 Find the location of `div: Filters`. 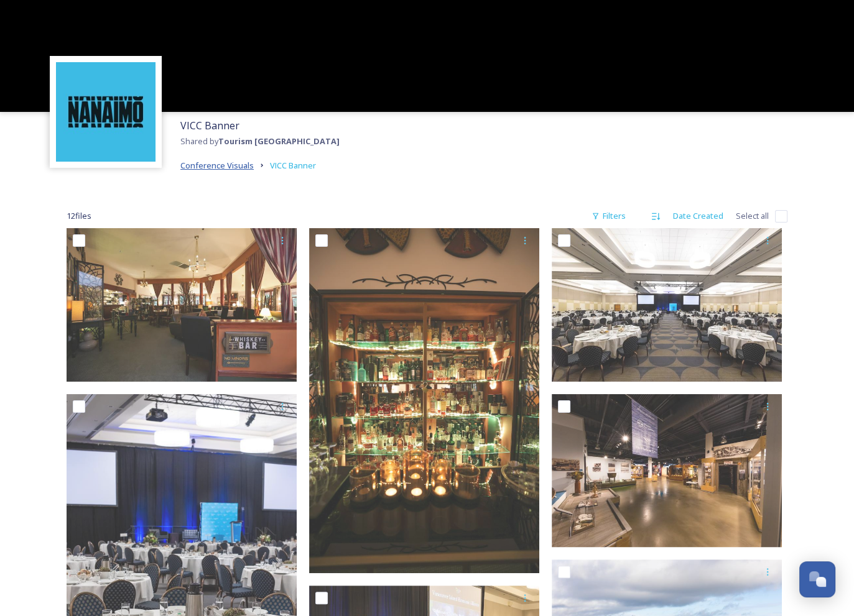

div: Filters is located at coordinates (608, 216).